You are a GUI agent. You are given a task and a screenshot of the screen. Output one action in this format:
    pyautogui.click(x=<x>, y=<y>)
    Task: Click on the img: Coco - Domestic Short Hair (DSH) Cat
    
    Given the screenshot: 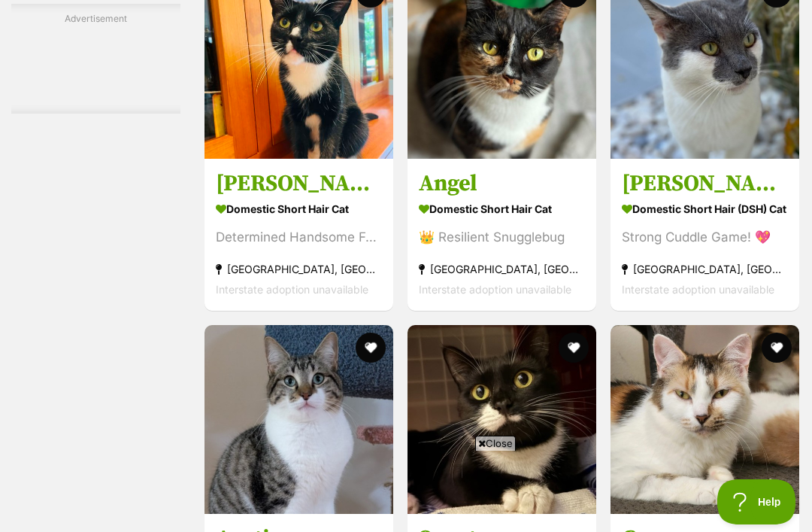 What is the action you would take?
    pyautogui.click(x=705, y=420)
    